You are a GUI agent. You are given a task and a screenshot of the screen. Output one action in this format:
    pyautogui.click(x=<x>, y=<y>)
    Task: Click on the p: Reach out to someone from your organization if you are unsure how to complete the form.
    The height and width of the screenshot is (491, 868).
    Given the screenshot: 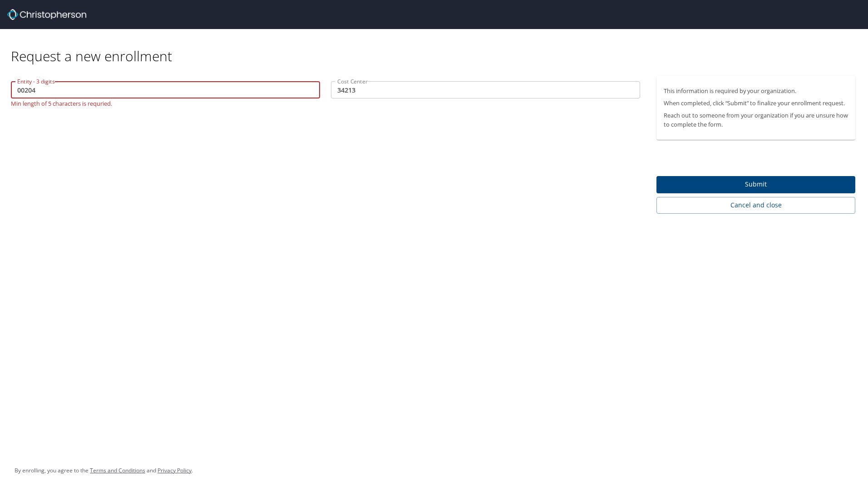 What is the action you would take?
    pyautogui.click(x=756, y=120)
    